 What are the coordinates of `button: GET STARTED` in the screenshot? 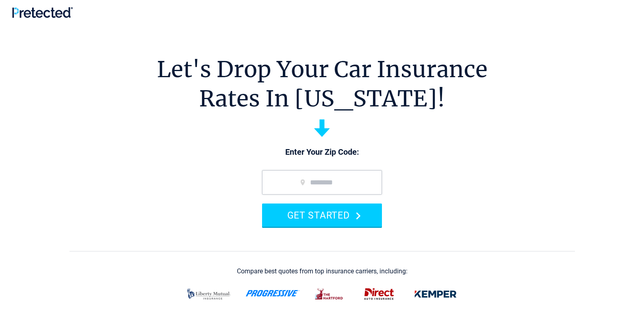 It's located at (322, 215).